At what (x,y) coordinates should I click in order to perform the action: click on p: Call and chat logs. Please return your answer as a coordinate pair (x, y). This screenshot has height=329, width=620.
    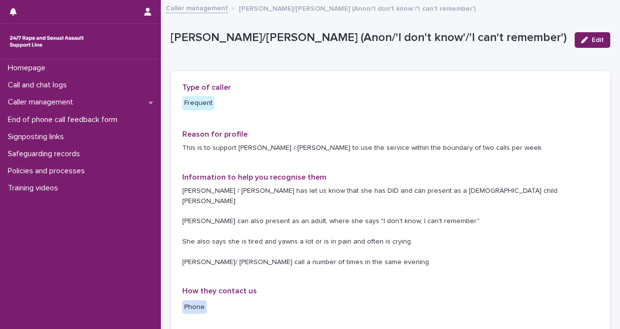
    Looking at the image, I should click on (39, 85).